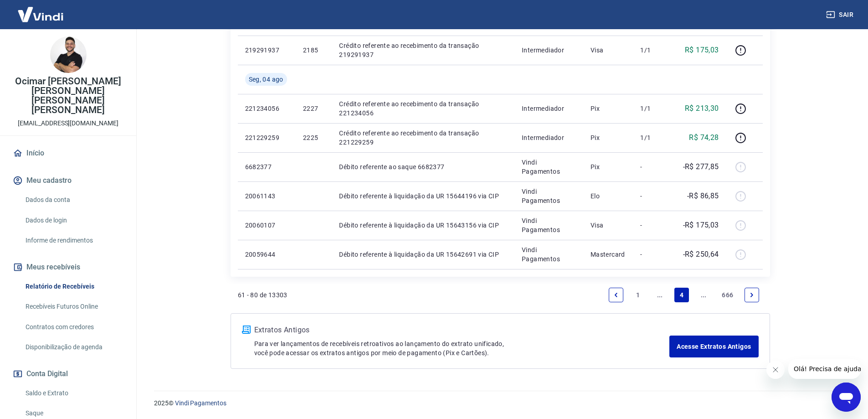  What do you see at coordinates (684, 294) in the screenshot?
I see `ul: Pagination` at bounding box center [684, 294].